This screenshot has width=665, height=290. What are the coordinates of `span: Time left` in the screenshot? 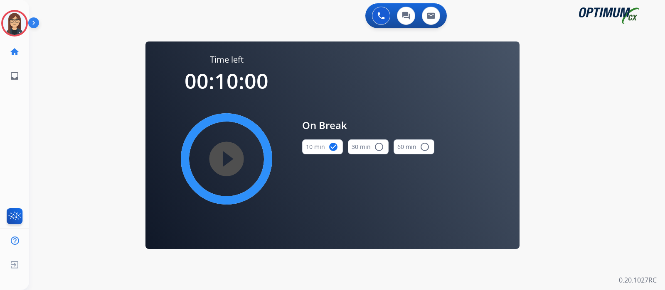 It's located at (226, 60).